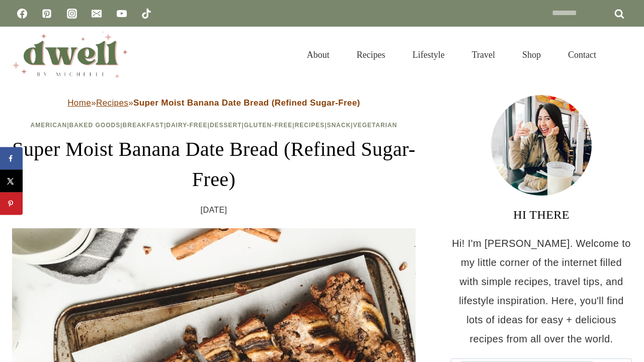  I want to click on a: Lifestyle, so click(429, 55).